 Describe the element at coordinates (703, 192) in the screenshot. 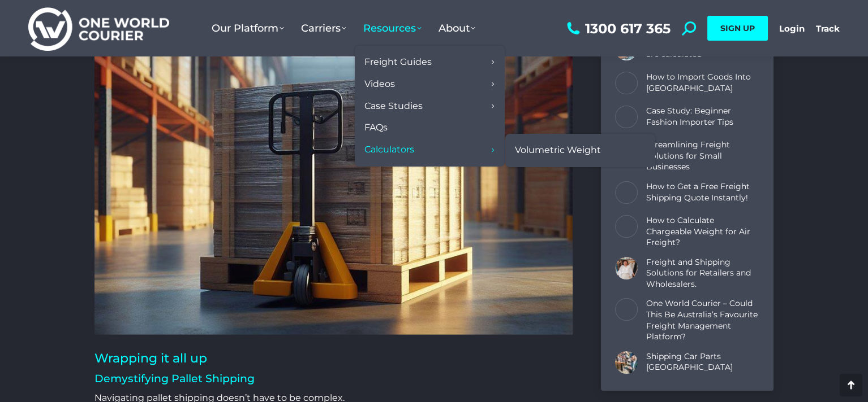

I see `a: How to Get a Free Freight Shipping Quote Instantly!` at that location.